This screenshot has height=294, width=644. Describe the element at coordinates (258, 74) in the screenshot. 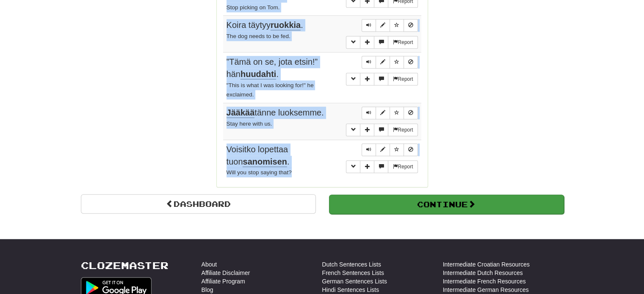

I see `u: huudahti` at that location.